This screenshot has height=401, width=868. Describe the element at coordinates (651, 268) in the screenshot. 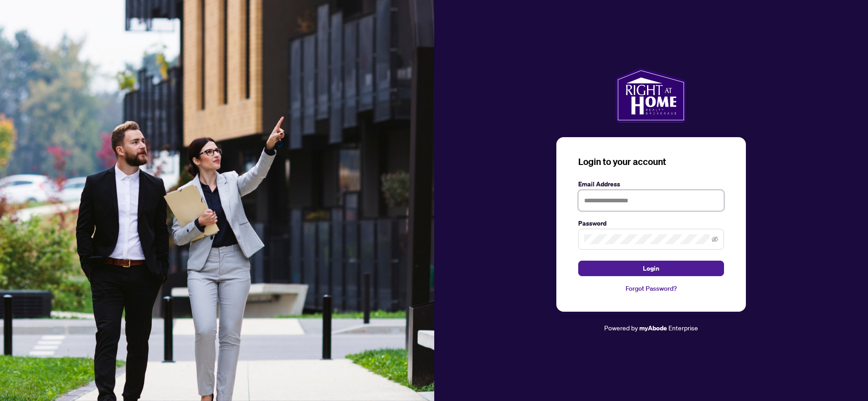

I see `span: Login` at that location.